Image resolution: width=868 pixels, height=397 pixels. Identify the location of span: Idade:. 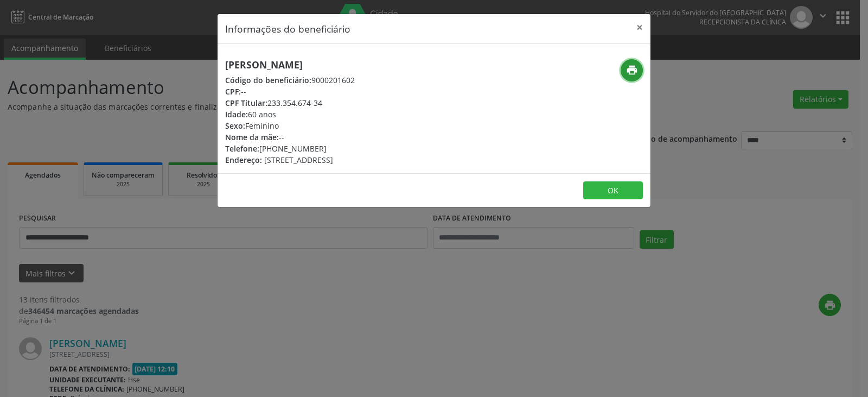
(237, 114).